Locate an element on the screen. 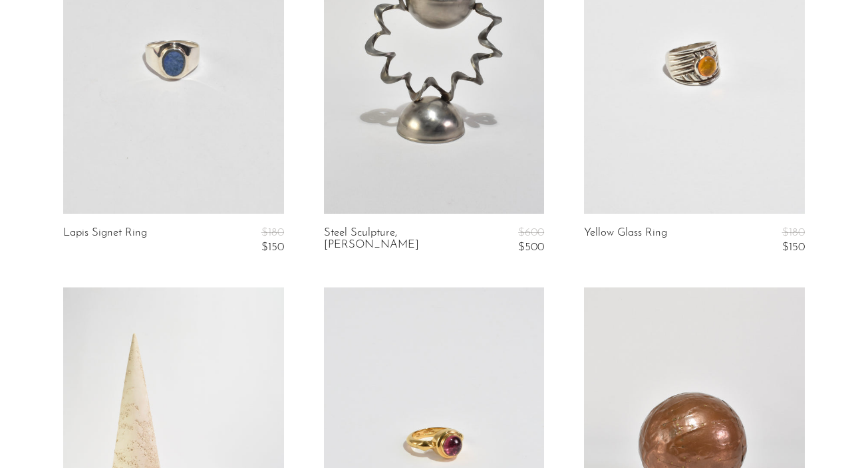  a: Lapis Signet Ring is located at coordinates (105, 240).